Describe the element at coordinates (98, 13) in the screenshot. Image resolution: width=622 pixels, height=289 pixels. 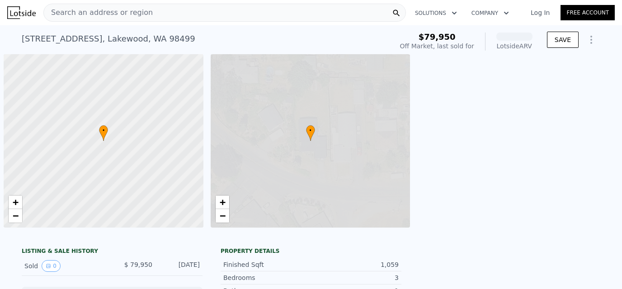
I see `span: Search an address or region` at that location.